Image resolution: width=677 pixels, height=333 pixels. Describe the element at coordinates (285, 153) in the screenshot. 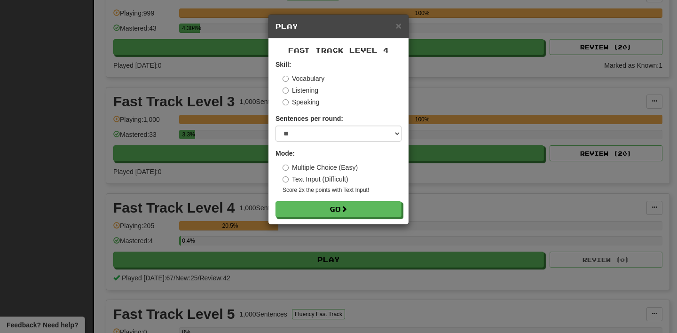

I see `strong: Mode:` at that location.